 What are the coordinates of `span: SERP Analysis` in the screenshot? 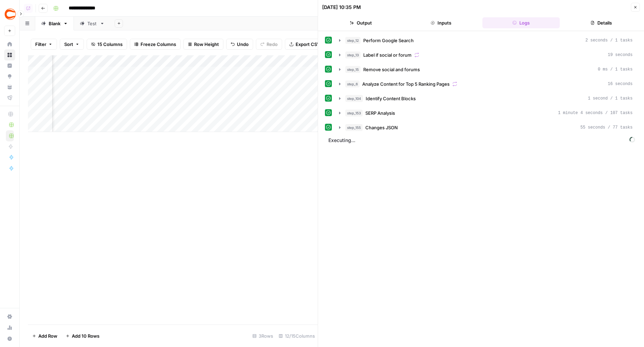 It's located at (380, 113).